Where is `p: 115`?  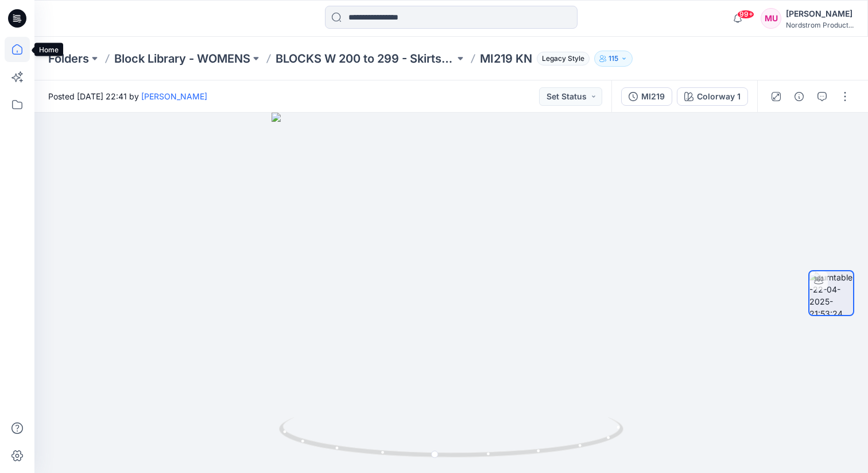 p: 115 is located at coordinates (613, 59).